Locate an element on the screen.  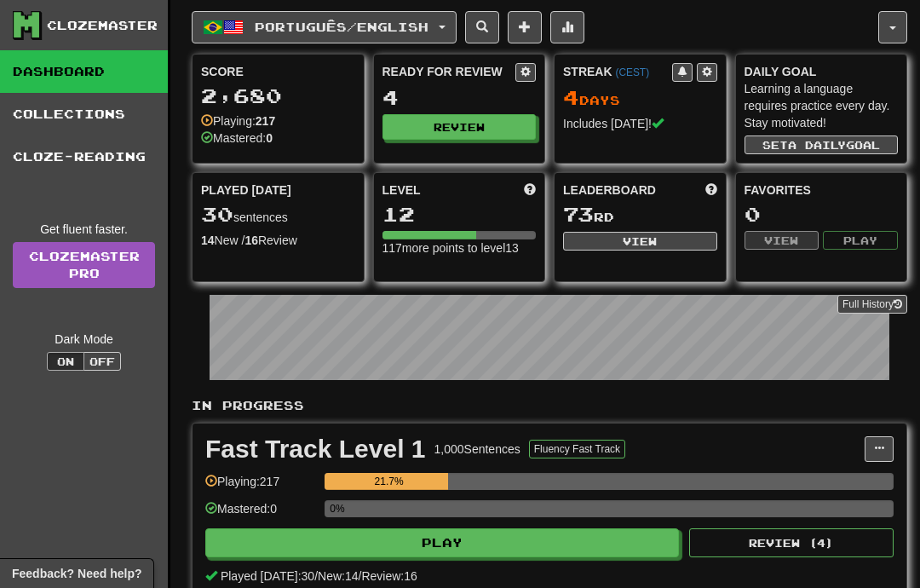
span: Review: 16 is located at coordinates (389, 576).